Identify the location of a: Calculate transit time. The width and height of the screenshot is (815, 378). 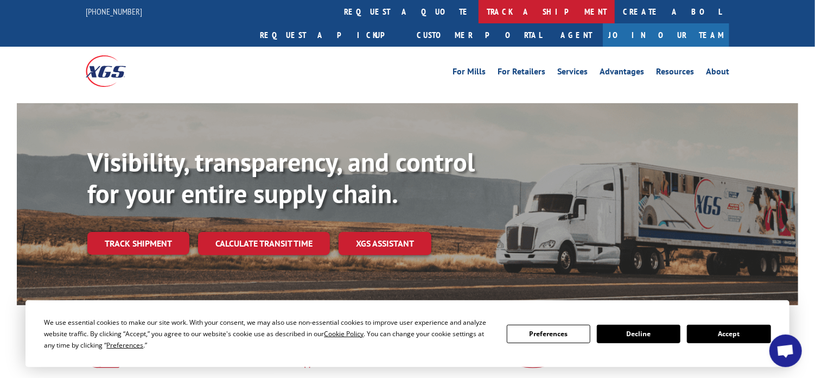
(264, 243).